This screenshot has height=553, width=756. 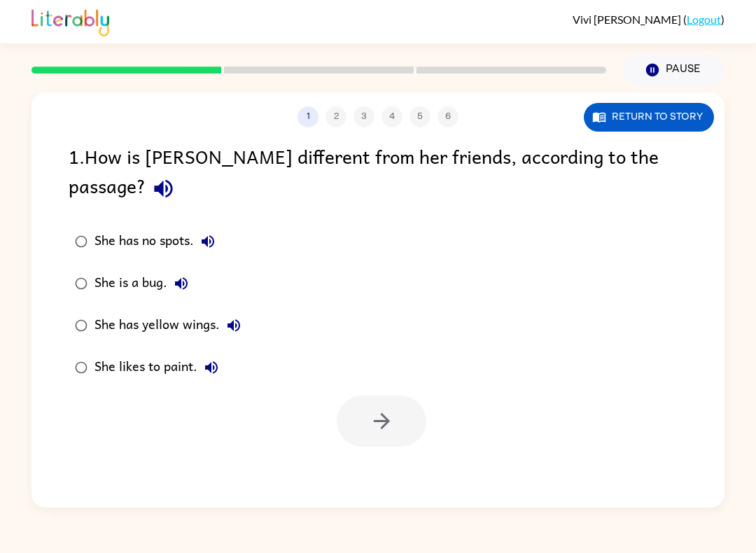 What do you see at coordinates (208, 241) in the screenshot?
I see `button: She has no spots.` at bounding box center [208, 241].